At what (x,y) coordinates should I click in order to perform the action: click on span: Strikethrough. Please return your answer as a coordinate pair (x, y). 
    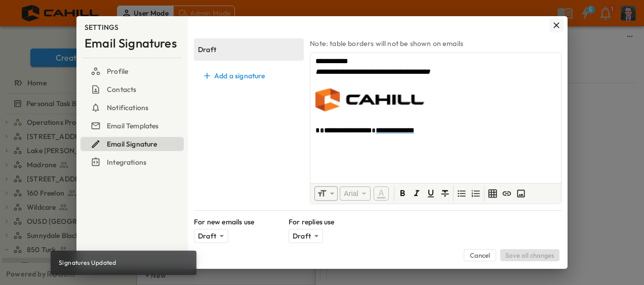
    Looking at the image, I should click on (445, 194).